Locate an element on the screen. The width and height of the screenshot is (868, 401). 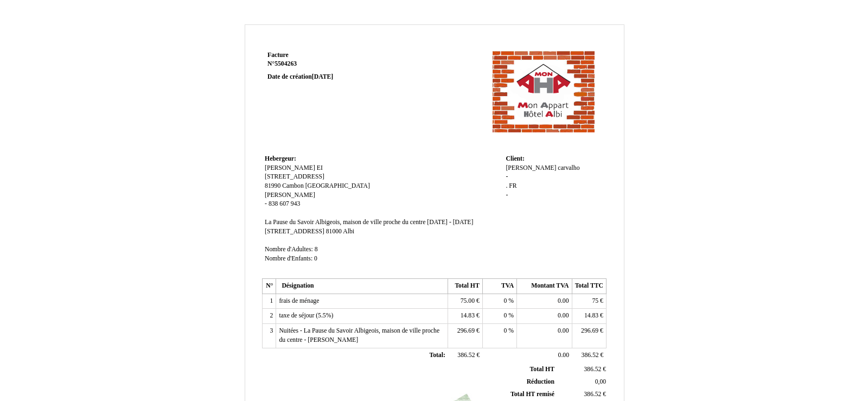
span: frais de ménage is located at coordinates (299, 300).